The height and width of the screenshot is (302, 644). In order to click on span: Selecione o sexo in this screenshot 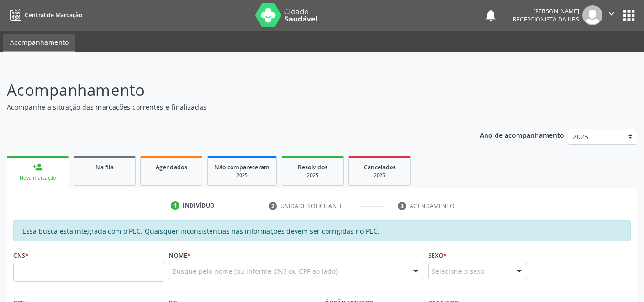, I will do `click(458, 271)`.